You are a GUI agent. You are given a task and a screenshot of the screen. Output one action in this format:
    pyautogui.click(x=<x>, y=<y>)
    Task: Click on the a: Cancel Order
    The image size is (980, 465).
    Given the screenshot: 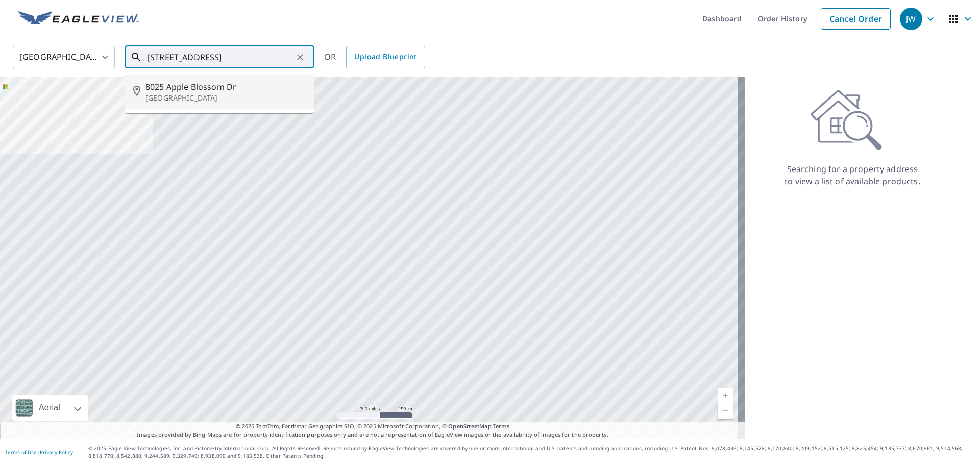 What is the action you would take?
    pyautogui.click(x=855, y=19)
    